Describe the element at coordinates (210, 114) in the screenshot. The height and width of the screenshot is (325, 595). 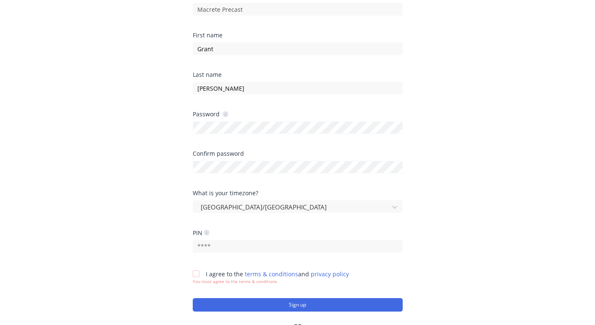
I see `div: Password` at that location.